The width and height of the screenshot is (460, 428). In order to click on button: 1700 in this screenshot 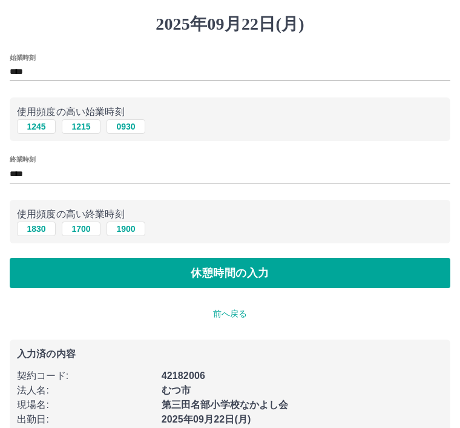, I will do `click(81, 229)`.